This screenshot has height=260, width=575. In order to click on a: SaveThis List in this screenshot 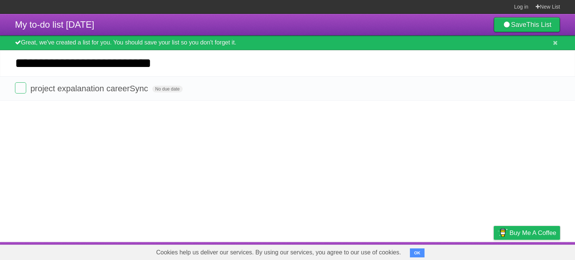, I will do `click(527, 25)`.